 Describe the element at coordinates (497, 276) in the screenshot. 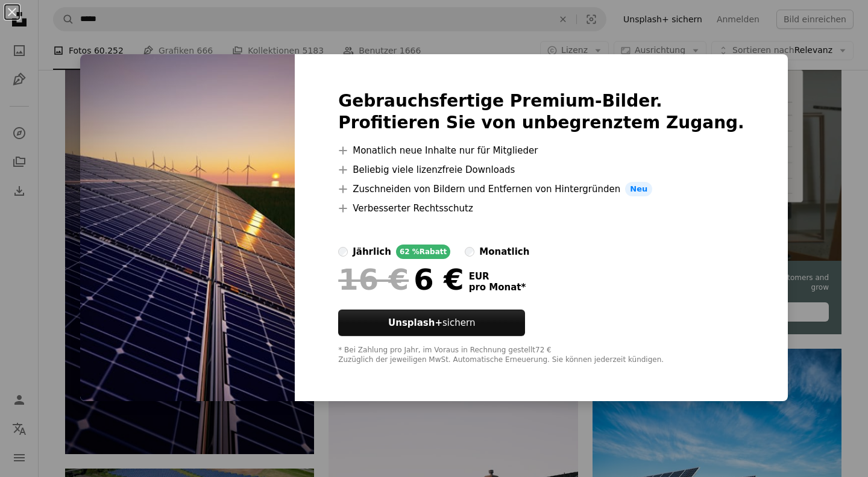

I see `span: EUR` at that location.